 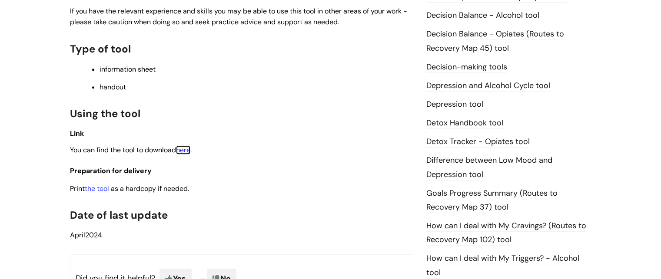 I want to click on span: If you have the relevant experience and skills you may be able to use this tool in other areas of..., so click(x=238, y=17).